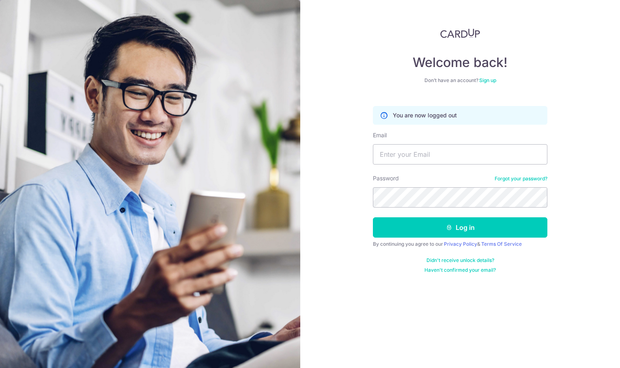 The height and width of the screenshot is (368, 620). Describe the element at coordinates (460, 260) in the screenshot. I see `a: Didn't receive unlock details?` at that location.